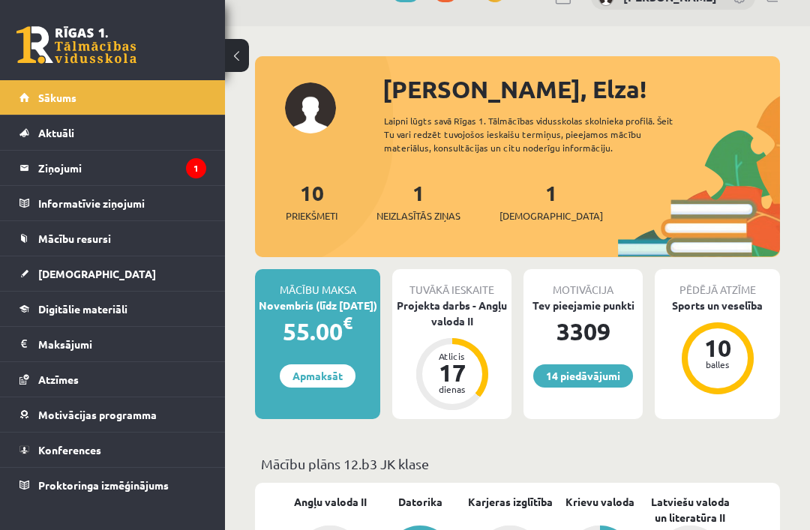 The image size is (810, 530). What do you see at coordinates (112, 168) in the screenshot?
I see `a: Ziņojumi1` at bounding box center [112, 168].